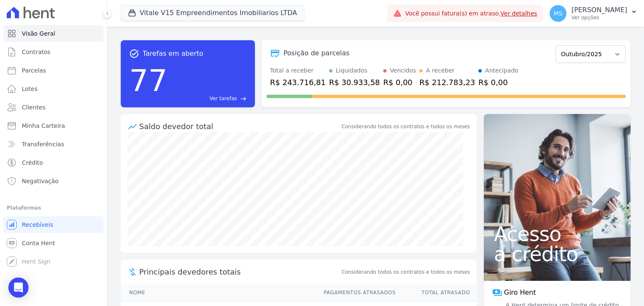 The width and height of the screenshot is (644, 306). Describe the element at coordinates (501, 71) in the screenshot. I see `div: Antecipado` at that location.